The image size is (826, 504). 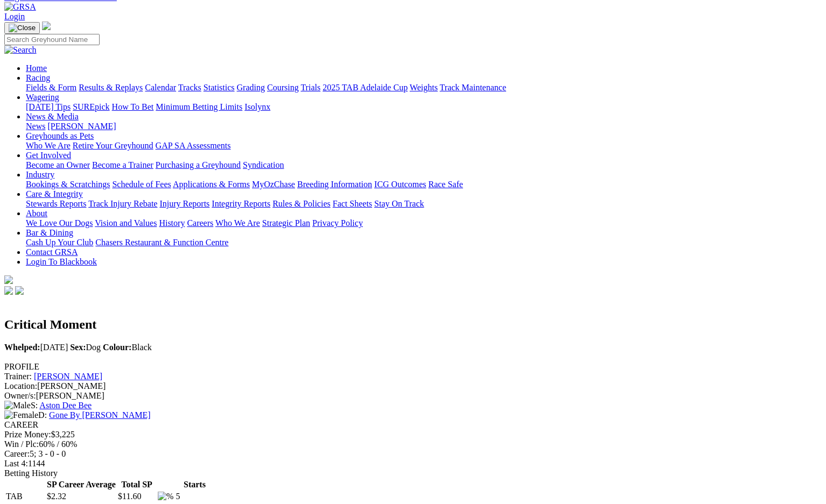 What do you see at coordinates (52, 252) in the screenshot?
I see `a: Contact GRSA` at bounding box center [52, 252].